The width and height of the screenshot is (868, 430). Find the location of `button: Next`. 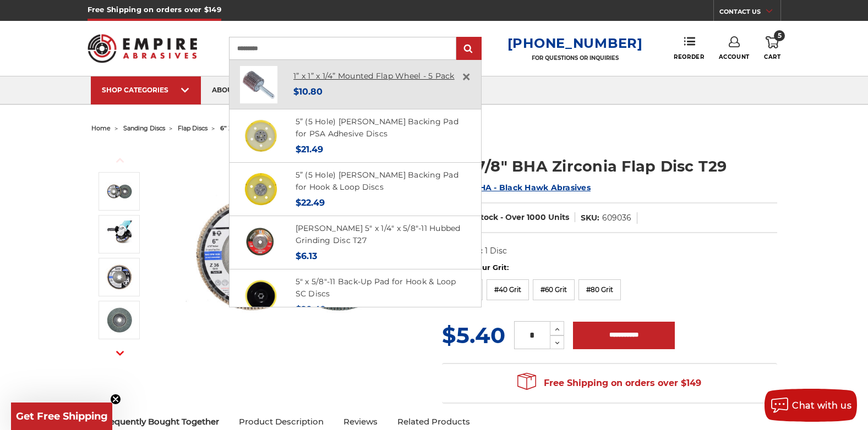

button: Next is located at coordinates (120, 353).